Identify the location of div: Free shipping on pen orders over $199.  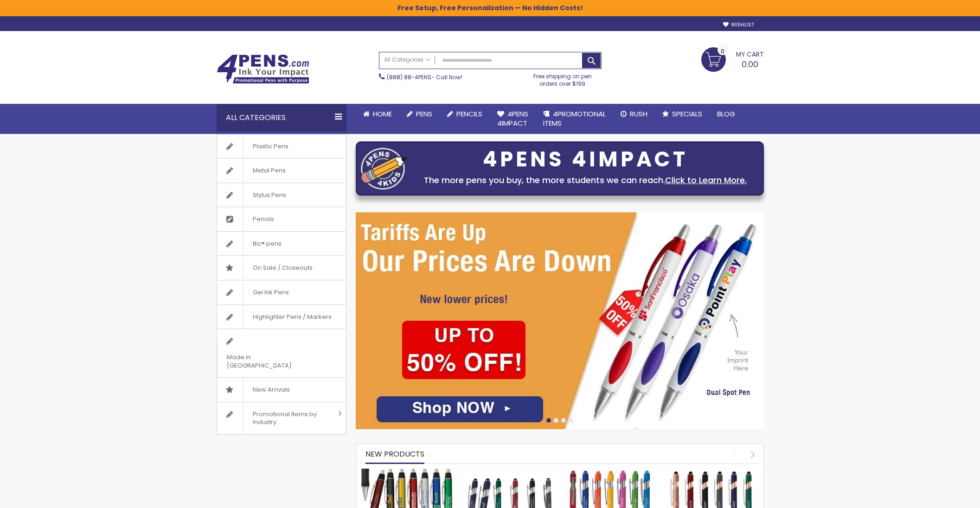
(562, 79).